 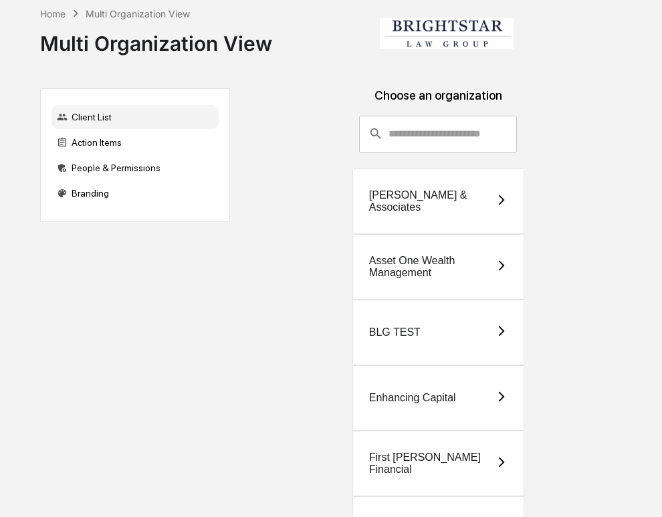 I want to click on div: BLG TEST, so click(x=395, y=332).